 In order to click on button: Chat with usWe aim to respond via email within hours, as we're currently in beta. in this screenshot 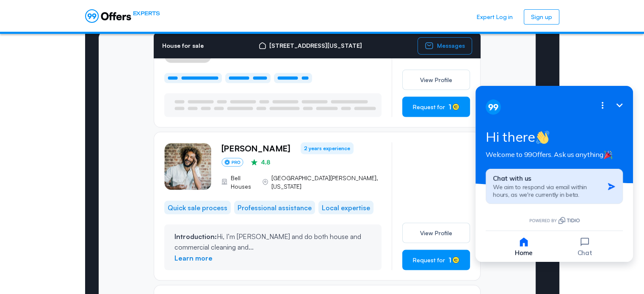, I will do `click(89, 111)`.